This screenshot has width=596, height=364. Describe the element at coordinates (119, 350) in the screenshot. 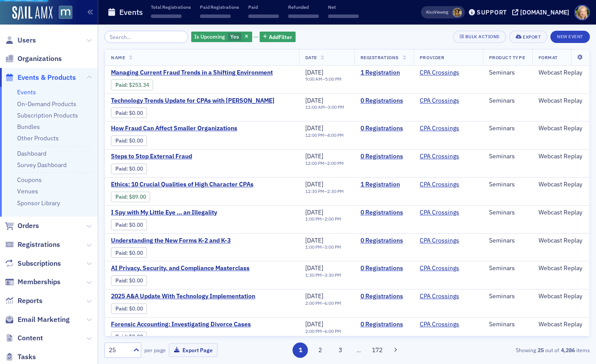

I see `div: 25` at that location.